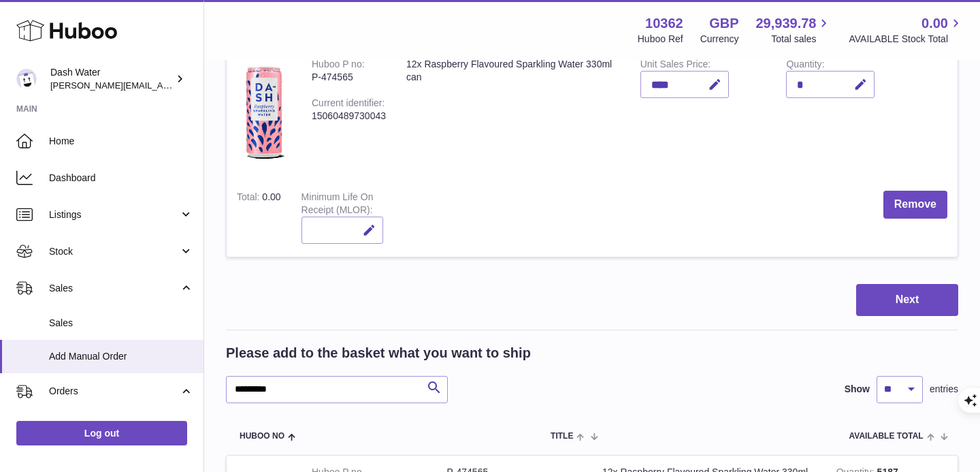 This screenshot has height=472, width=980. Describe the element at coordinates (264, 113) in the screenshot. I see `img: 12x Raspberry Flavoured Sparkling Water 330ml can` at that location.